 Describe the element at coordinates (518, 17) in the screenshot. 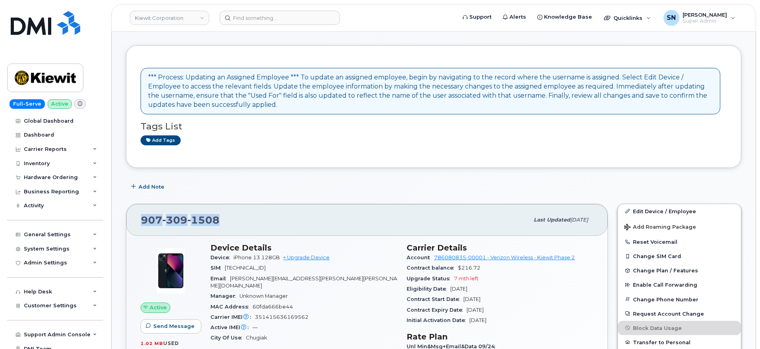

I see `span: Alerts` at that location.